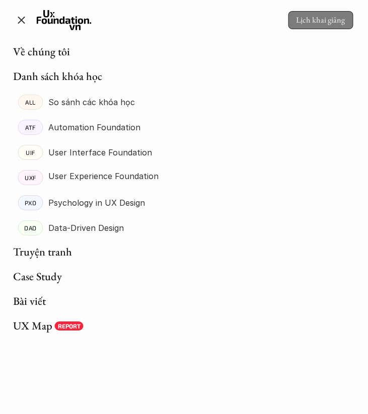 Image resolution: width=368 pixels, height=414 pixels. Describe the element at coordinates (101, 127) in the screenshot. I see `a: ATFAutomation Foundation` at that location.